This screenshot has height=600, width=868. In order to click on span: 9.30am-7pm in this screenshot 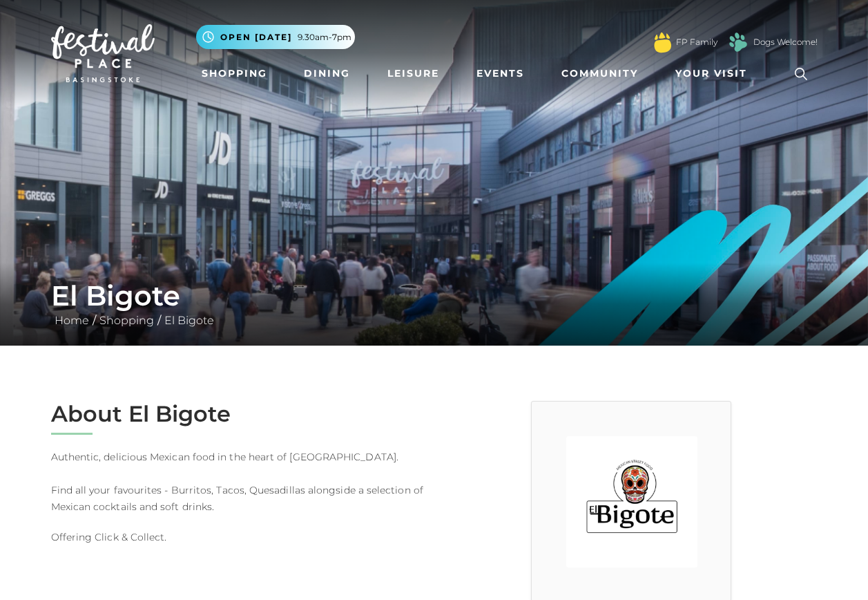, I will do `click(325, 37)`.